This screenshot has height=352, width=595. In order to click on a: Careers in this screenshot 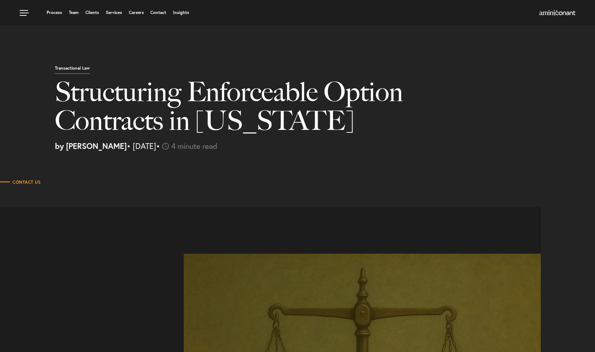, I will do `click(136, 13)`.